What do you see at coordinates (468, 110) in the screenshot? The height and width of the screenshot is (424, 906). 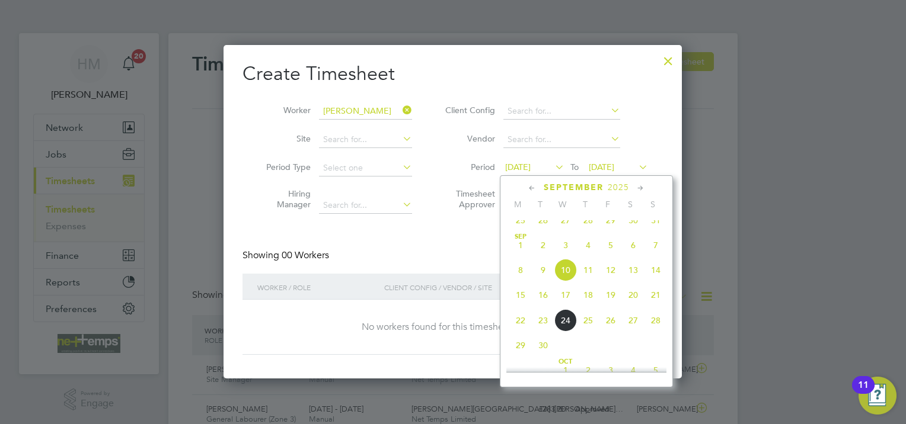 I see `label: Client Config` at bounding box center [468, 110].